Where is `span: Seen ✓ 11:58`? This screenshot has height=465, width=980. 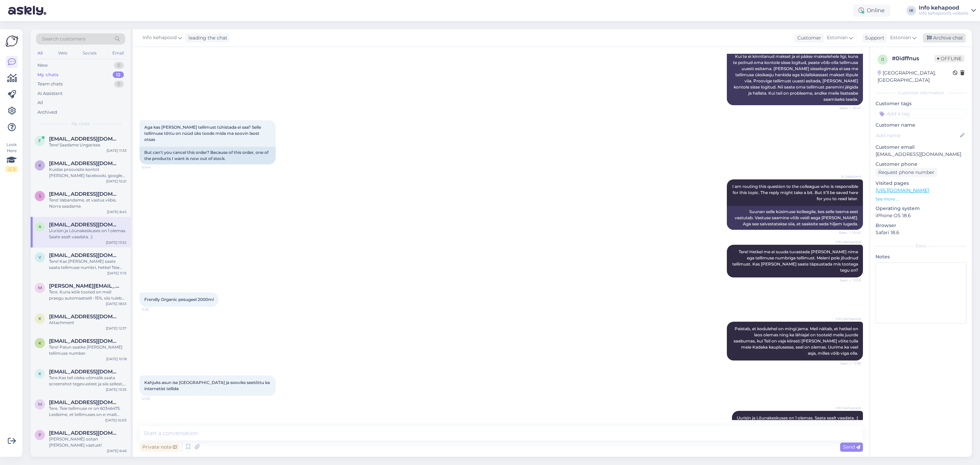 span: Seen ✓ 11:58 is located at coordinates (848, 363).